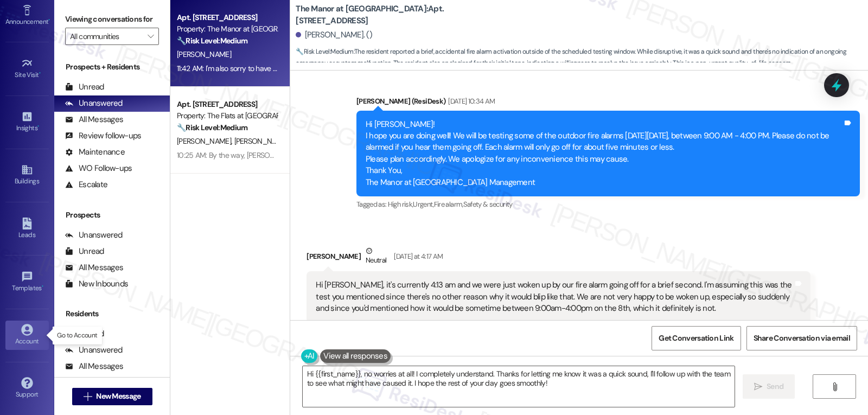  Describe the element at coordinates (77, 336) in the screenshot. I see `p: Go to Account` at that location.